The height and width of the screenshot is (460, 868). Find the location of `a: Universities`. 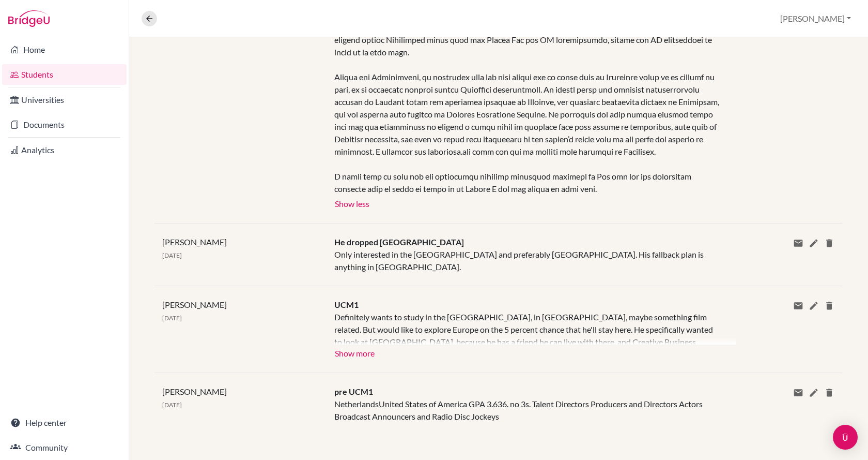

a: Universities is located at coordinates (64, 100).